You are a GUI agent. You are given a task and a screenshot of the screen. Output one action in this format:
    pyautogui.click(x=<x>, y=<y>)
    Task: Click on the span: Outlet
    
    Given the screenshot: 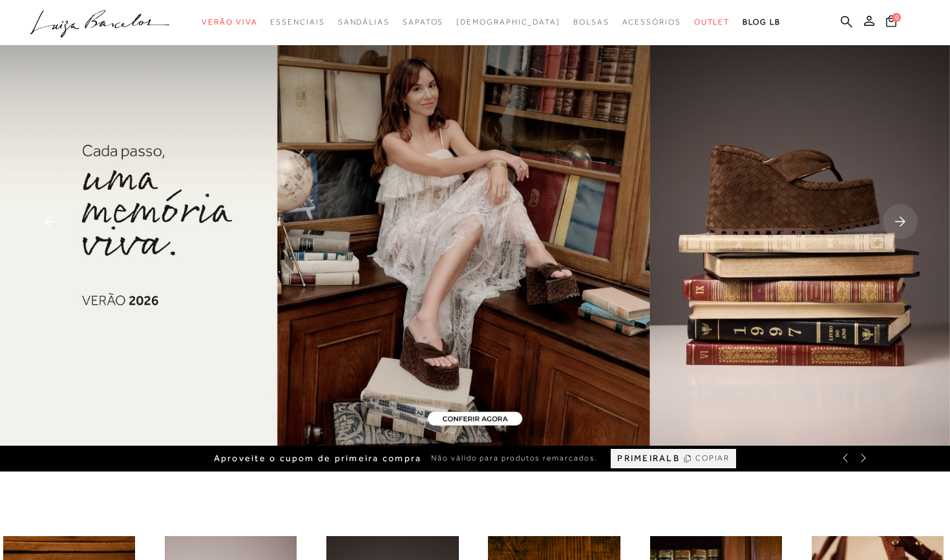 What is the action you would take?
    pyautogui.click(x=712, y=22)
    